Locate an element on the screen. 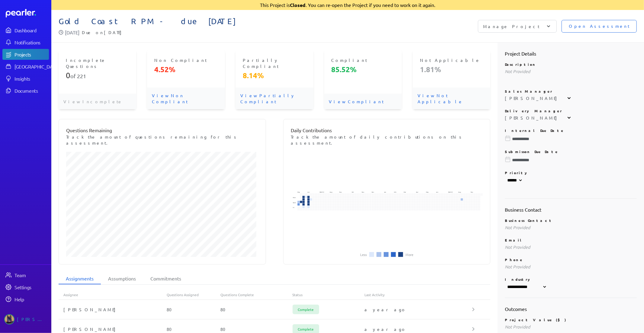 This screenshot has width=644, height=333. p: Submisson Due Date is located at coordinates (571, 151).